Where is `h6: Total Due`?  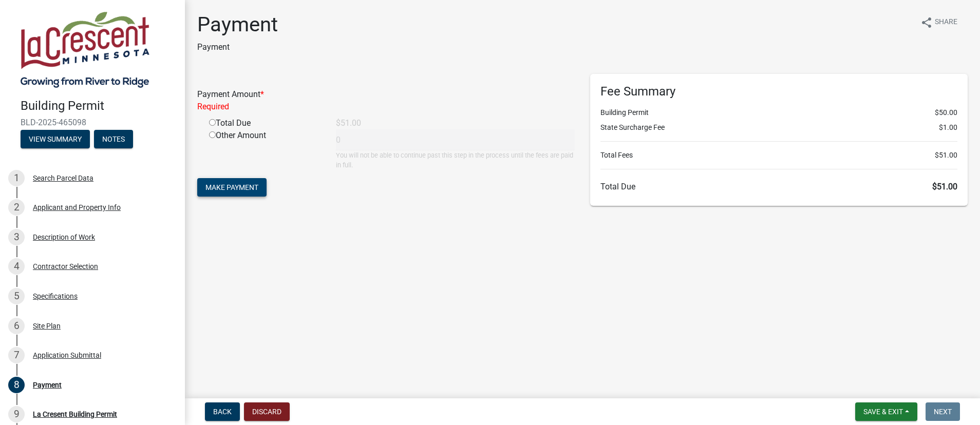 h6: Total Due is located at coordinates (779, 187).